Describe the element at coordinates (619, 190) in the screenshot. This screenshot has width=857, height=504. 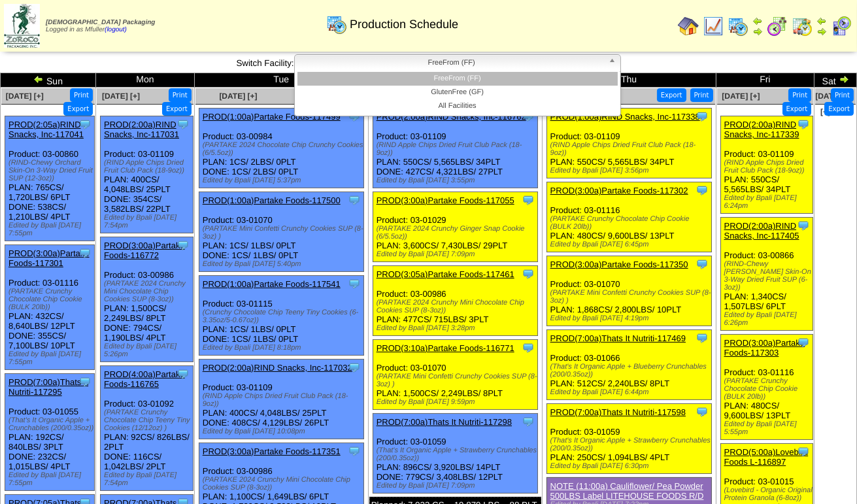
I see `a: PROD(3:00a)Partake Foods-117302` at that location.